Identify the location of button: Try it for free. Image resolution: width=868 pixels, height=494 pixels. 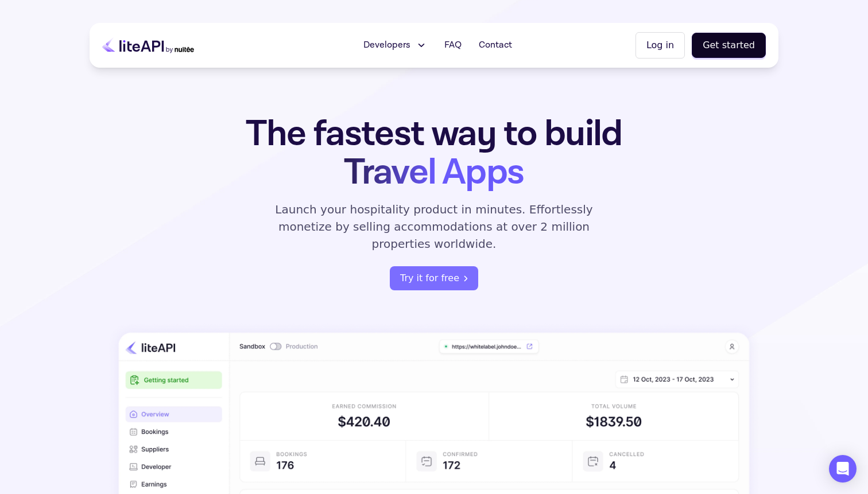
(434, 278).